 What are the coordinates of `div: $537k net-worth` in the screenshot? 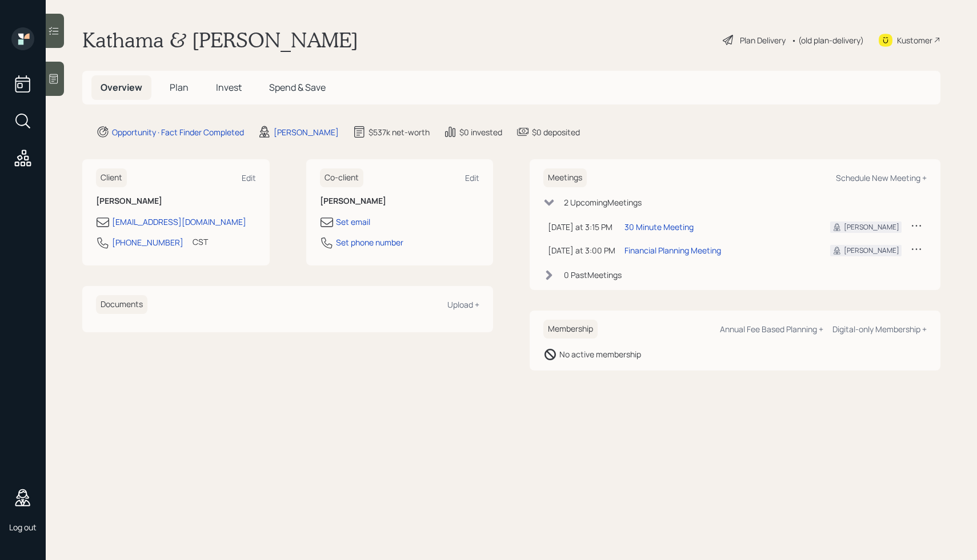 It's located at (399, 132).